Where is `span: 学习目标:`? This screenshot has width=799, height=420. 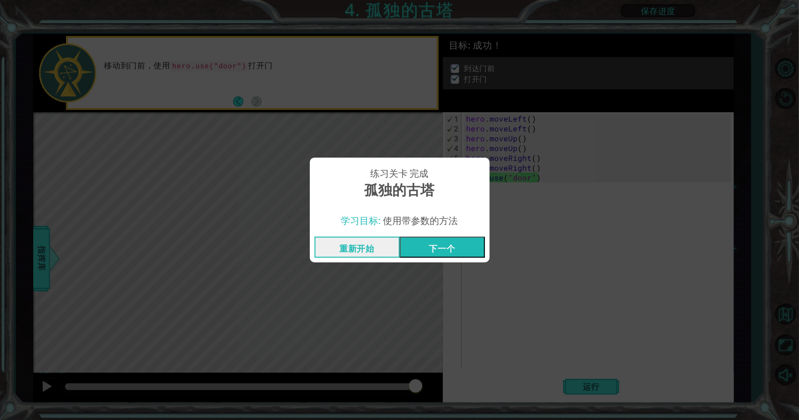 span: 学习目标: is located at coordinates (361, 221).